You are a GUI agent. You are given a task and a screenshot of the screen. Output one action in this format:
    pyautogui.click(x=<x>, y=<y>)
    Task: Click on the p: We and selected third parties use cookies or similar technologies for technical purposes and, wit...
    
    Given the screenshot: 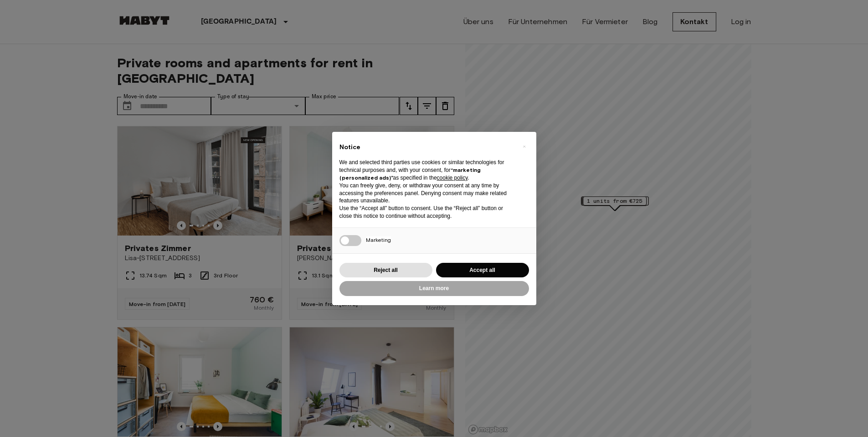 What is the action you would take?
    pyautogui.click(x=427, y=170)
    